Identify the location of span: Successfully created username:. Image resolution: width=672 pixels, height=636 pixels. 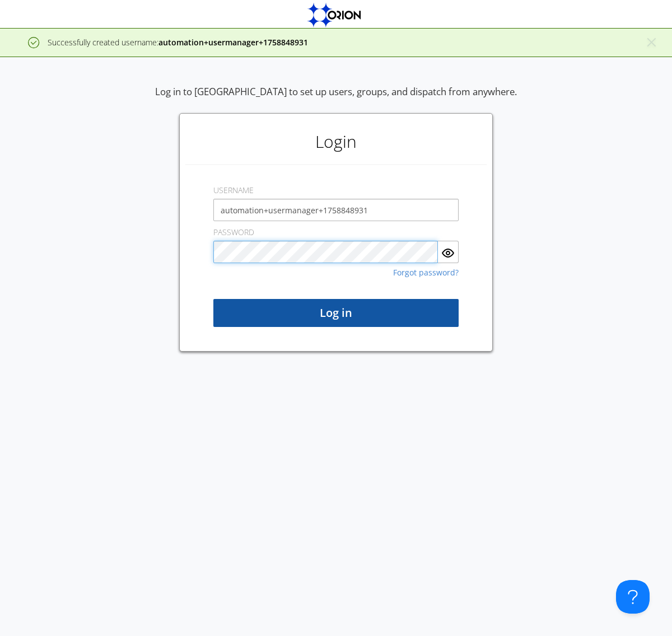
(177, 42).